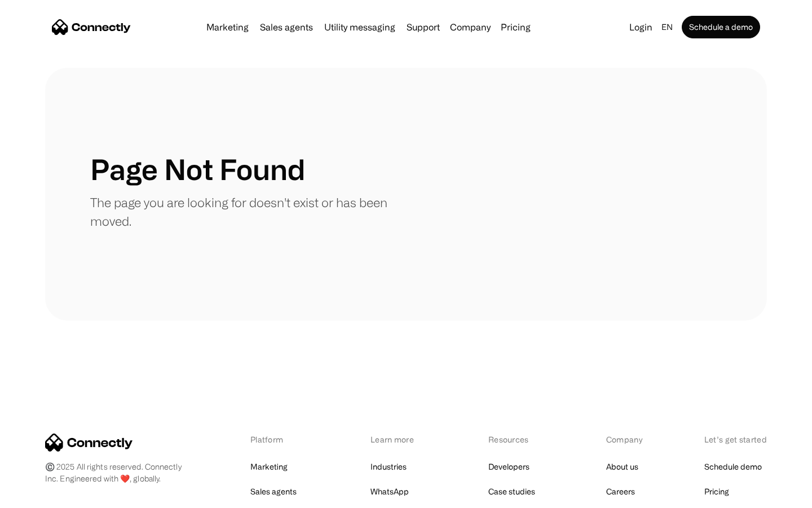 The image size is (812, 508). Describe the element at coordinates (39, 496) in the screenshot. I see `aside: Language selected: English` at that location.